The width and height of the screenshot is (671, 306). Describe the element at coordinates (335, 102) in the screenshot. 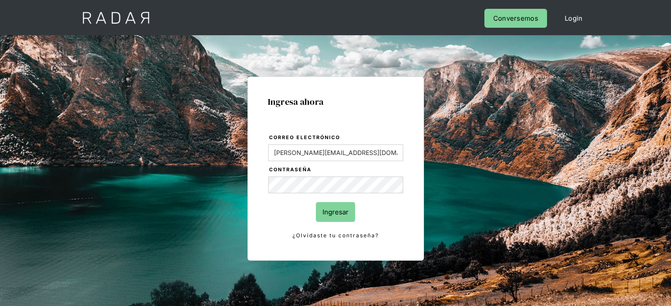

I see `h1: Ingresa ahora` at that location.